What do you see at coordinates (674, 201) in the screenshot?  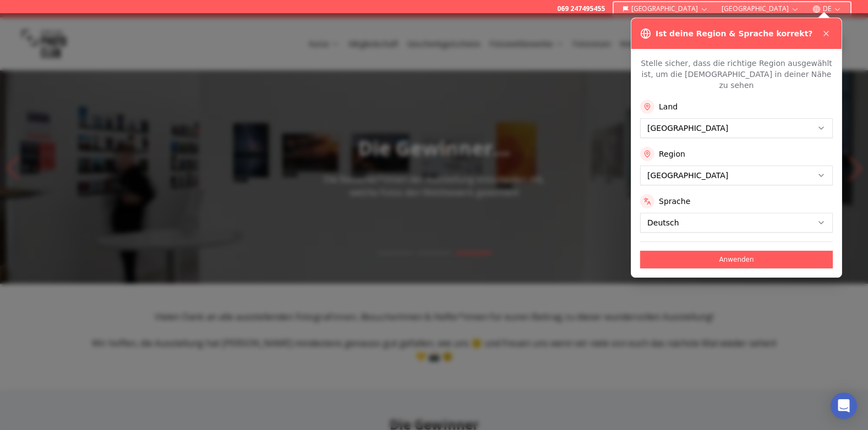 I see `label: Sprache` at bounding box center [674, 201].